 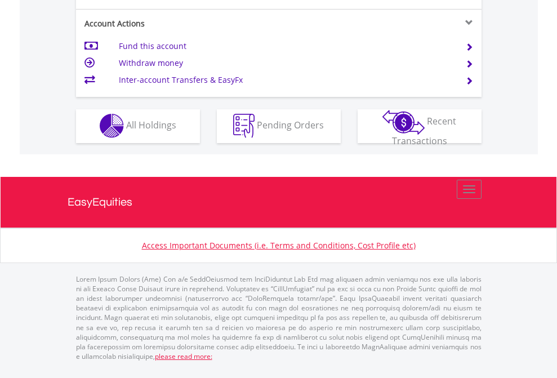 I want to click on button: Pending Orders, so click(x=279, y=126).